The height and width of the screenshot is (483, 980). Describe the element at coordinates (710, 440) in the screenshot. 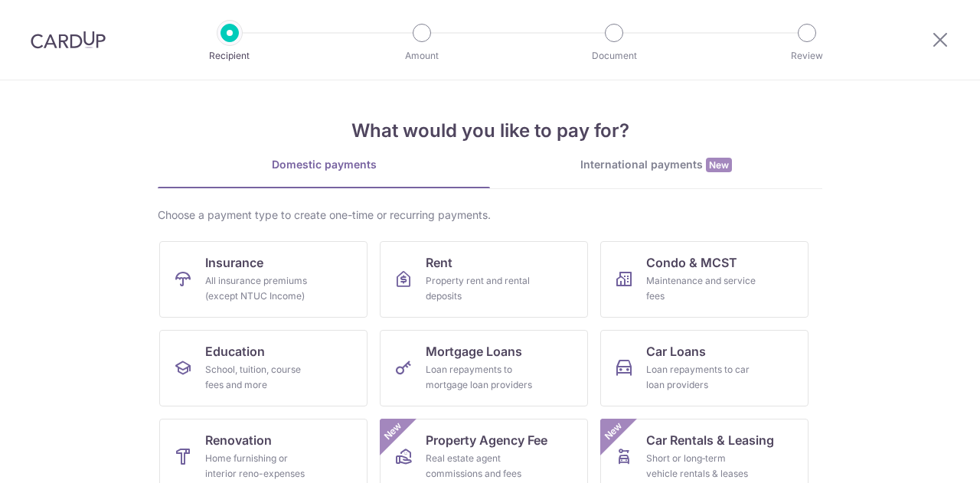

I see `span: Car Rentals & Leasing` at that location.